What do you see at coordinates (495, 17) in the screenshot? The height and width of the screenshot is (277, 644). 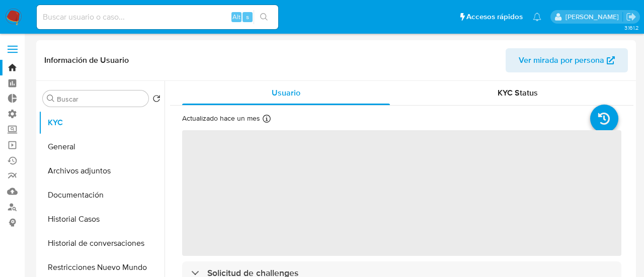 I see `span: Accesos rápidos` at bounding box center [495, 17].